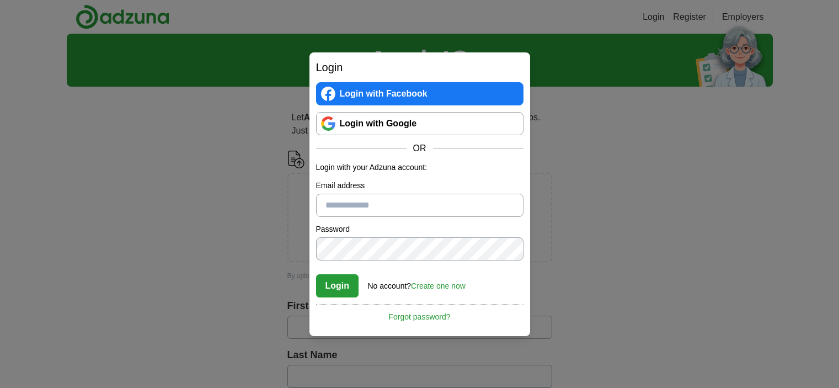 The image size is (839, 388). I want to click on button: Login, so click(338, 286).